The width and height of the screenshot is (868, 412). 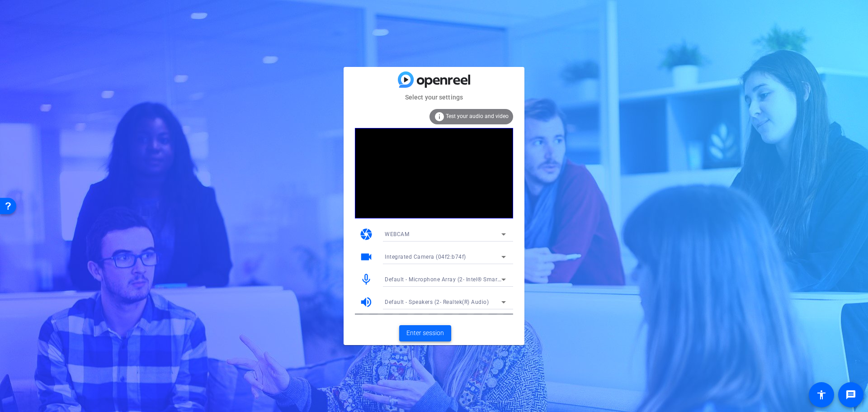 I want to click on mat-icon: info, so click(x=439, y=117).